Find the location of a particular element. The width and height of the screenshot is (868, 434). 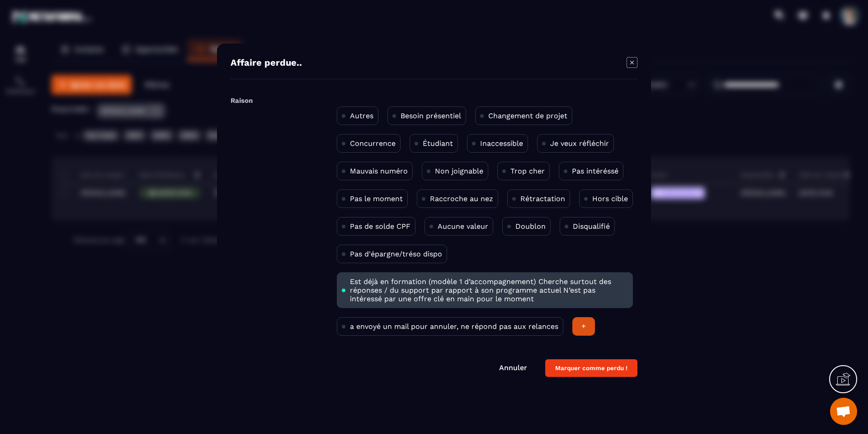

p: Étudiant is located at coordinates (437, 143).